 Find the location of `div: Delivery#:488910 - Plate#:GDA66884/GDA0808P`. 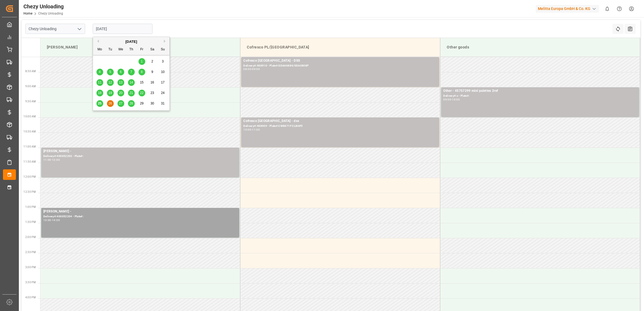

div: Delivery#:488910 - Plate#:GDA66884/GDA0808P is located at coordinates (340, 66).